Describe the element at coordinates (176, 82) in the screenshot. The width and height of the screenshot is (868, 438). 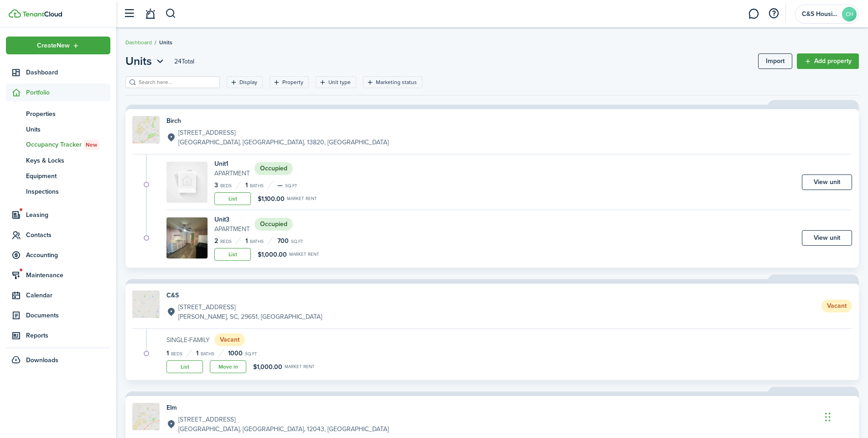
I see `input: Search here...` at that location.